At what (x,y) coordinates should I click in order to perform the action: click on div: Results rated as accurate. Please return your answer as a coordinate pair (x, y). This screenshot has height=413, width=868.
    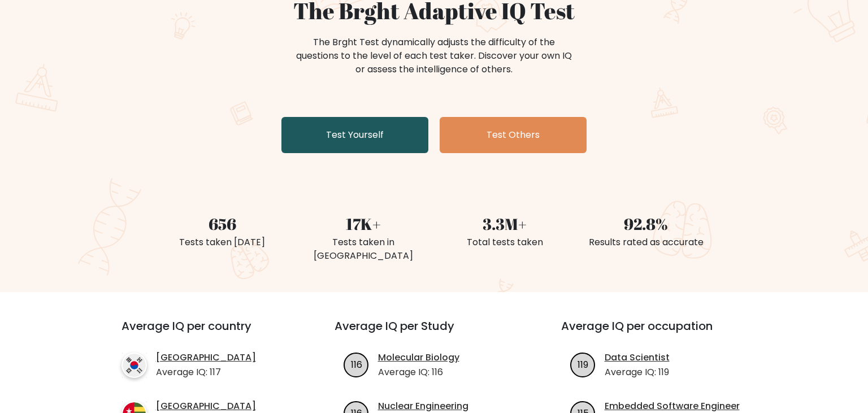
    Looking at the image, I should click on (646, 242).